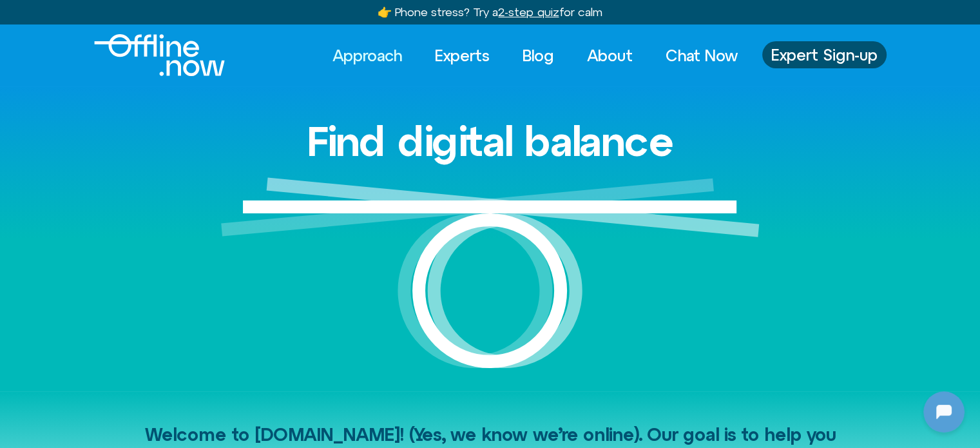 The height and width of the screenshot is (448, 980). I want to click on span: O, so click(22, 16).